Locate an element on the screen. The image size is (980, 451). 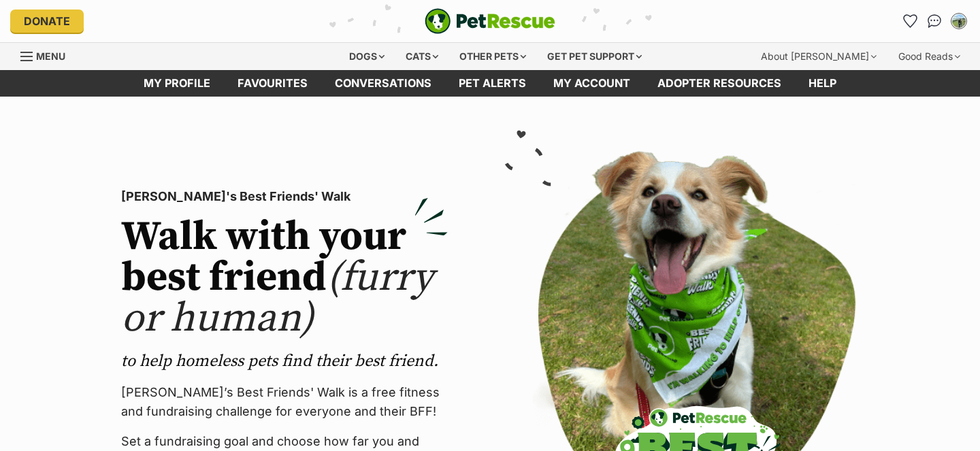
span: Menu is located at coordinates (50, 56).